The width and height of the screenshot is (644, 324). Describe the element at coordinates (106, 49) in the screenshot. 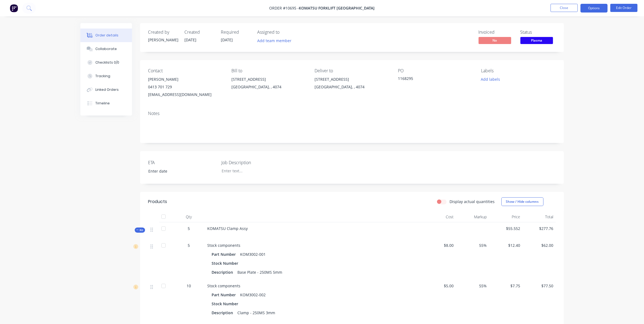

I see `button: Collaborate` at that location.